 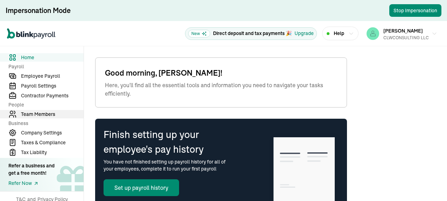 I want to click on a: Refer Now, so click(x=31, y=183).